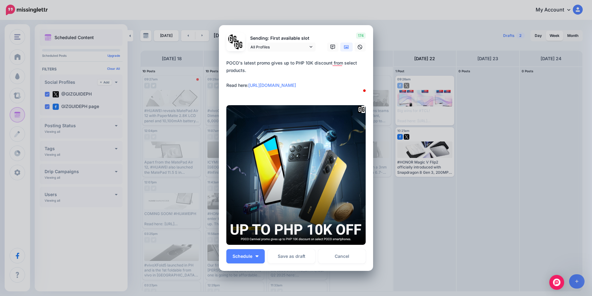  I want to click on textarea: To enrich screen reader interactions, please activate Accessibility in Grammarly extension settings, so click(298, 78).